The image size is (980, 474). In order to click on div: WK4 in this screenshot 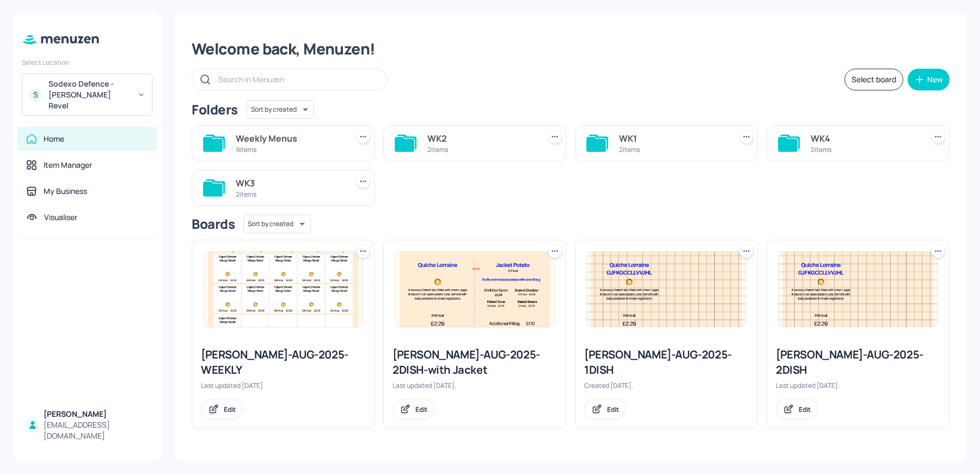, I will do `click(865, 138)`.